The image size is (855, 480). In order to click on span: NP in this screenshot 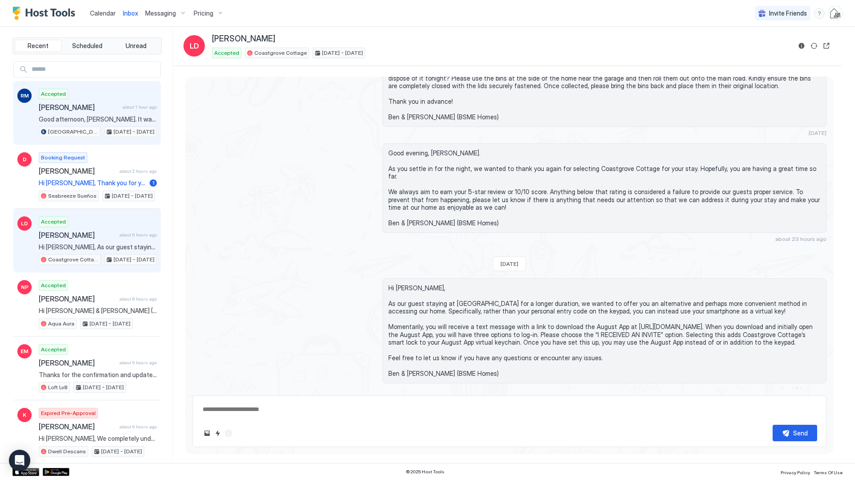, I will do `click(24, 287)`.